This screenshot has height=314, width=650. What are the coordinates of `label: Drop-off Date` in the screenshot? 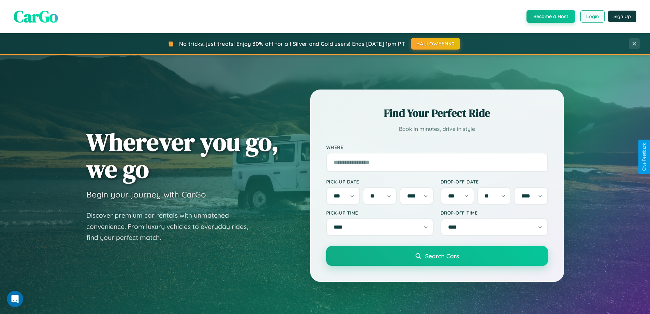 It's located at (494, 181).